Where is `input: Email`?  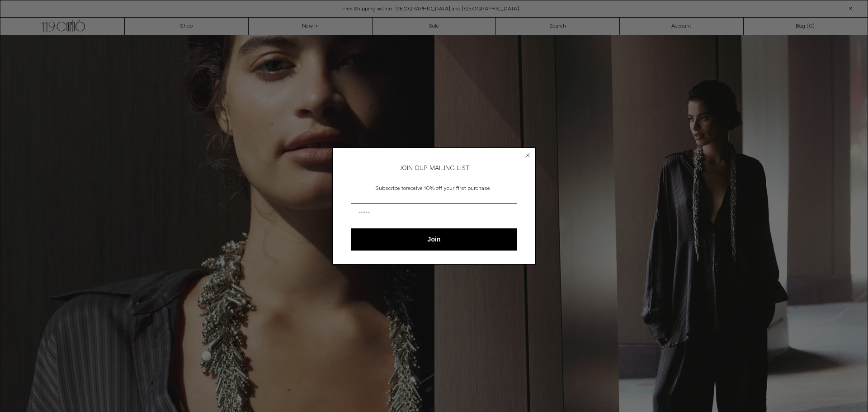
input: Email is located at coordinates (434, 214).